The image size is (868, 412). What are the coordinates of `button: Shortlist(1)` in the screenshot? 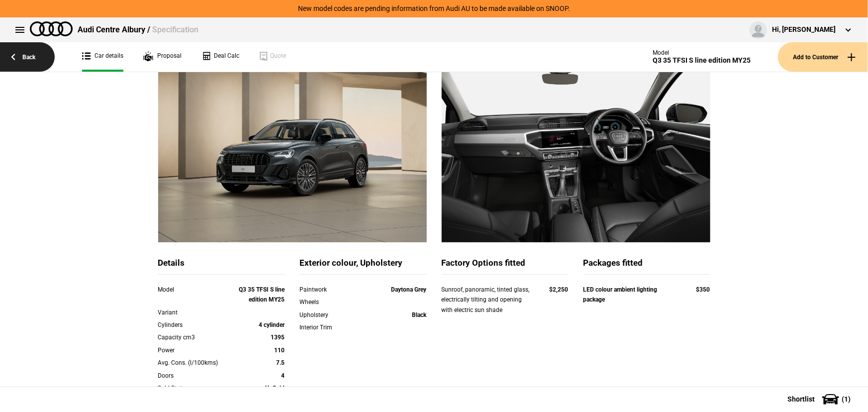 It's located at (820, 399).